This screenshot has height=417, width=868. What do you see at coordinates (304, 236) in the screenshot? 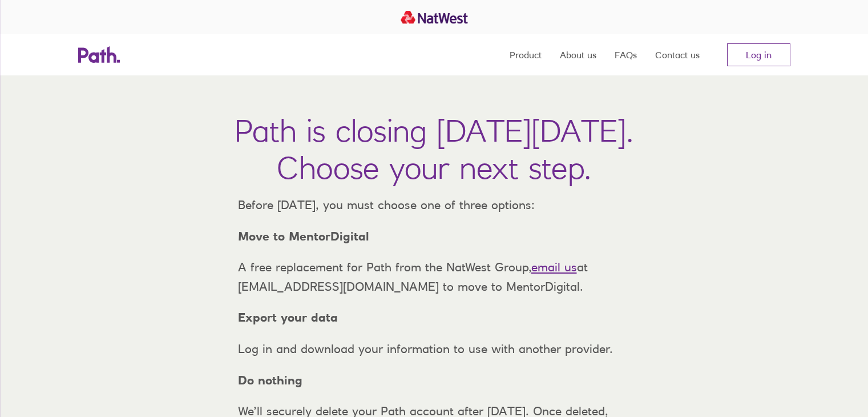
I see `strong: Move to MentorDigital` at bounding box center [304, 236].